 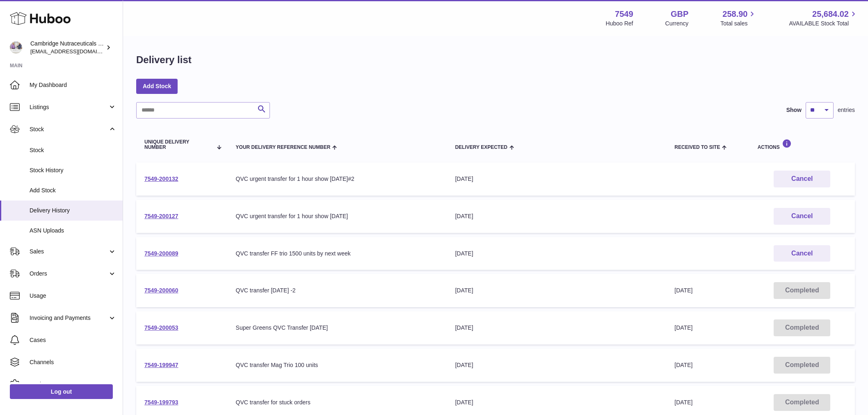 What do you see at coordinates (73, 231) in the screenshot?
I see `span: ASN Uploads` at bounding box center [73, 231].